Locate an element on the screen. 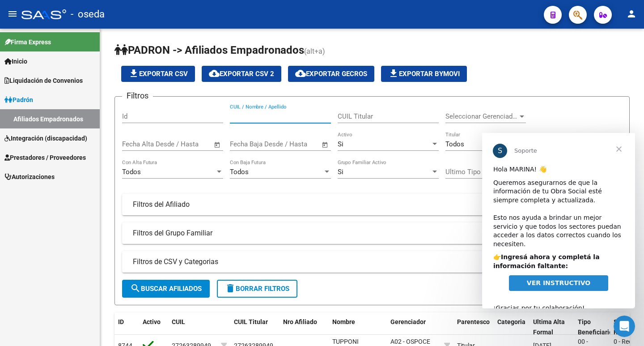 The height and width of the screenshot is (346, 644). span: (alt+a) is located at coordinates (315, 51).